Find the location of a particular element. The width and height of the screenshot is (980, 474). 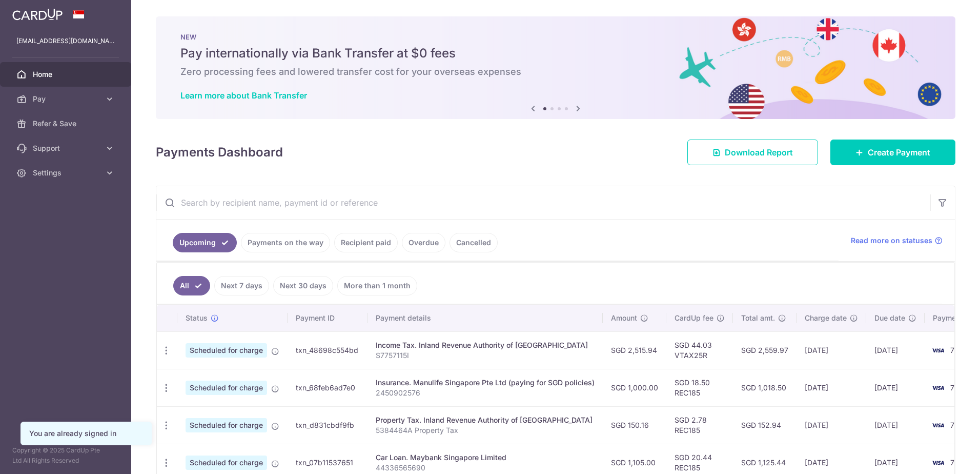

span: Status is located at coordinates (196, 318).